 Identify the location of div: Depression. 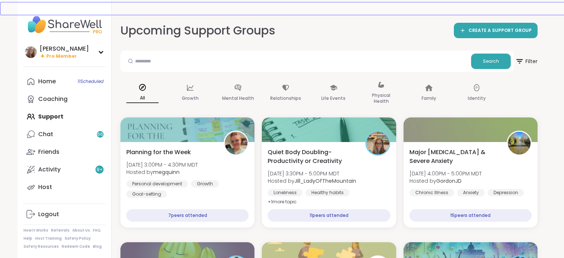
(506, 193).